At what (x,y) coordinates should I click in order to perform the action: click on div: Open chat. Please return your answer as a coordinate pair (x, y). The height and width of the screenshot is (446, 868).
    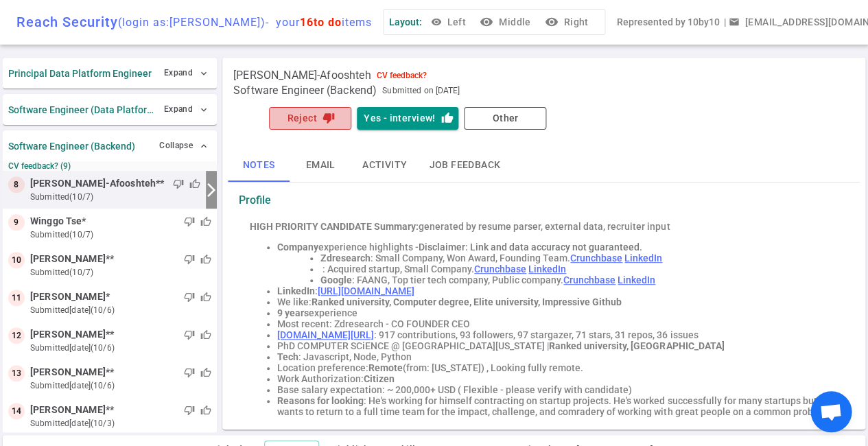
    Looking at the image, I should click on (830, 412).